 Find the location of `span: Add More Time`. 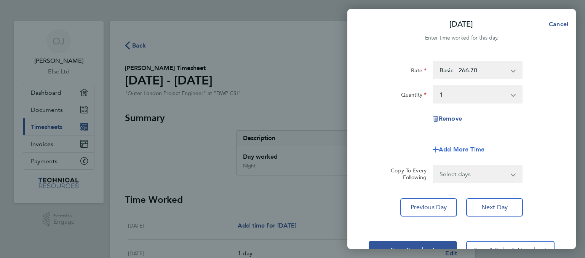

span: Add More Time is located at coordinates (462, 149).